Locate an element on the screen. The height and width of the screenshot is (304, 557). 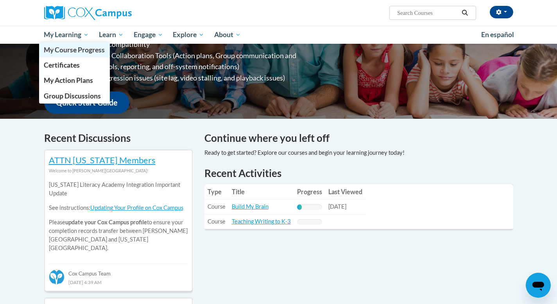
span: Engage is located at coordinates (148, 35).